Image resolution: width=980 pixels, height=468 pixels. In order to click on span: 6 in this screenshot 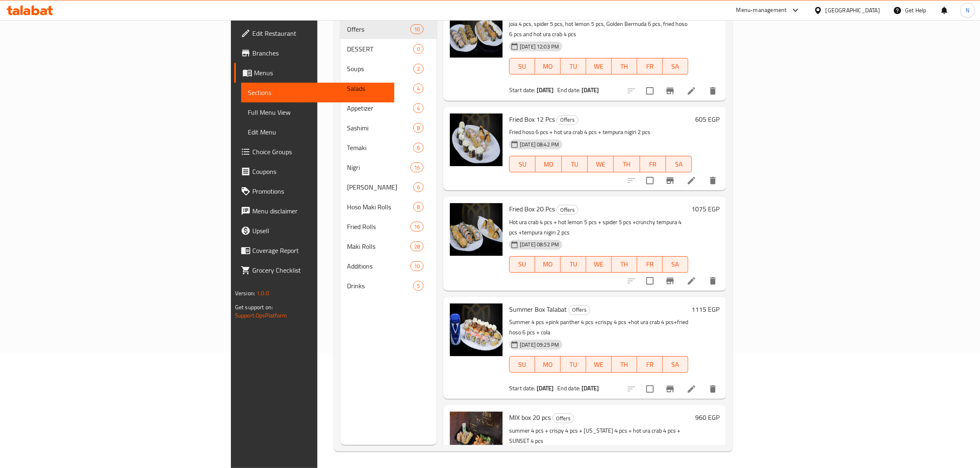, I will do `click(418, 187)`.